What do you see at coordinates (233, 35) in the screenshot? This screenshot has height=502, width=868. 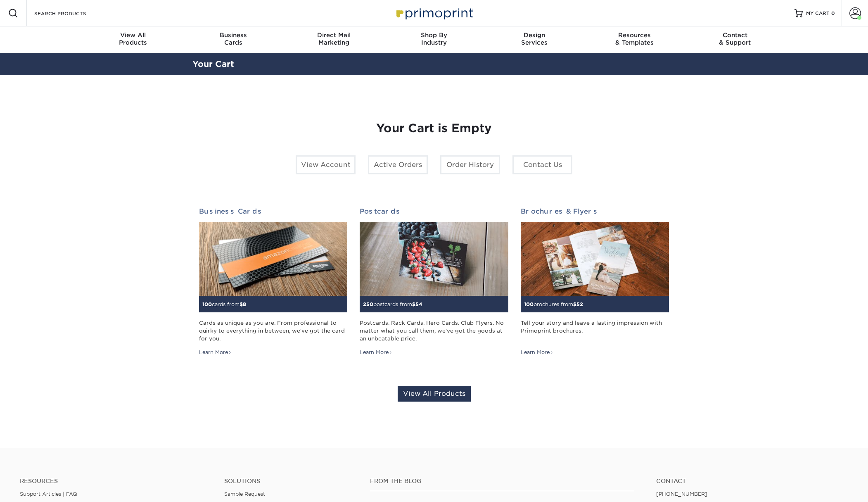 I see `span: Business` at bounding box center [233, 35].